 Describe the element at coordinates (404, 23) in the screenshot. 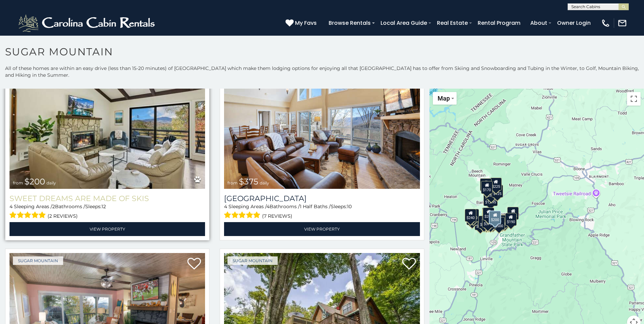

I see `a: Local Area Guide` at that location.